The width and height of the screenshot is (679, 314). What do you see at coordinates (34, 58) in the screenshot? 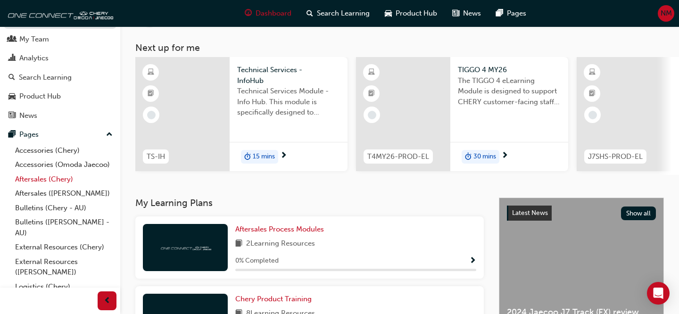
I see `div: Analytics` at bounding box center [34, 58].